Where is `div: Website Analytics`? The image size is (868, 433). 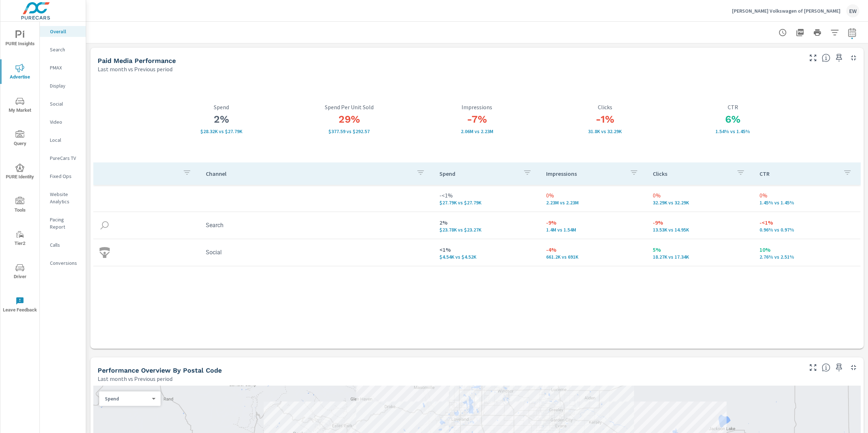
div: Website Analytics is located at coordinates (63, 198).